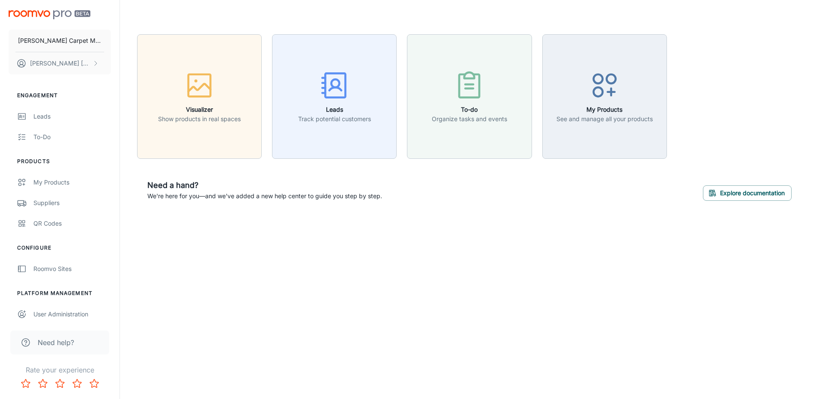  I want to click on h6: Visualizer, so click(199, 110).